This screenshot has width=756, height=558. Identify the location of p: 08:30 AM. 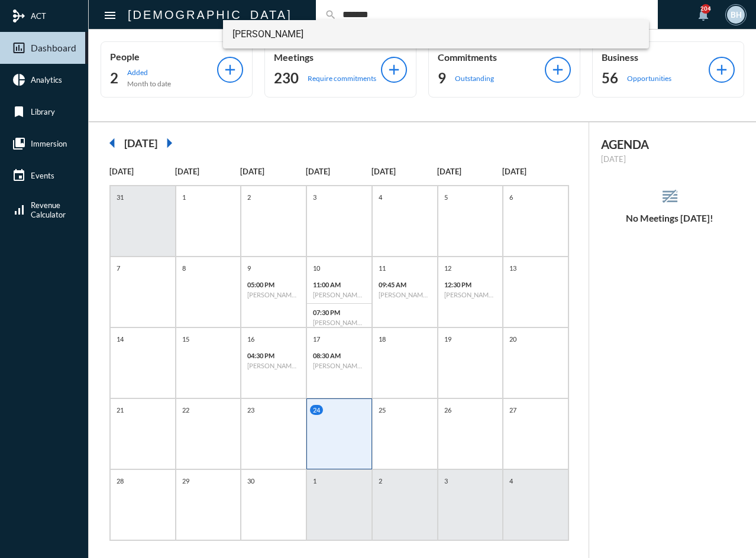
(339, 356).